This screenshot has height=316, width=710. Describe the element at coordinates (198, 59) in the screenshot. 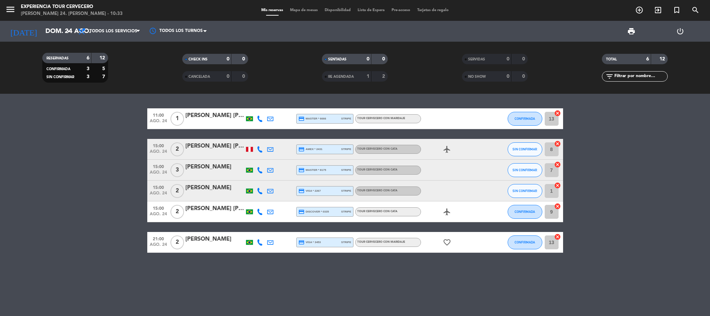

I see `span: CHECK INS` at that location.